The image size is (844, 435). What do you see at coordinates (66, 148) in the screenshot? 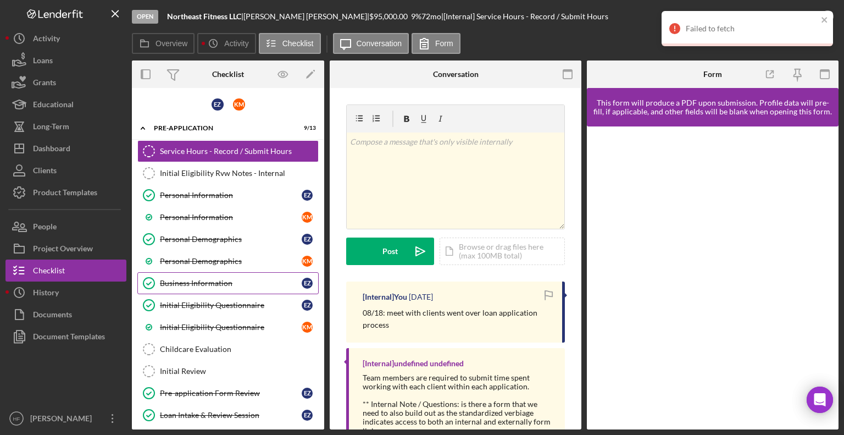
I see `button: Dashboard` at bounding box center [66, 148].